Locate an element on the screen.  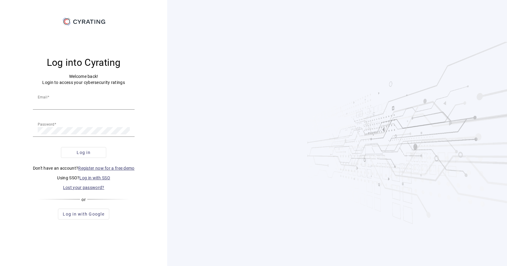
p: Using SSO? is located at coordinates (84, 178).